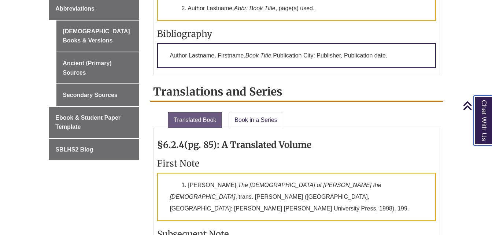 The height and width of the screenshot is (235, 492). Describe the element at coordinates (74, 150) in the screenshot. I see `span: SBLHS2 Blog` at that location.